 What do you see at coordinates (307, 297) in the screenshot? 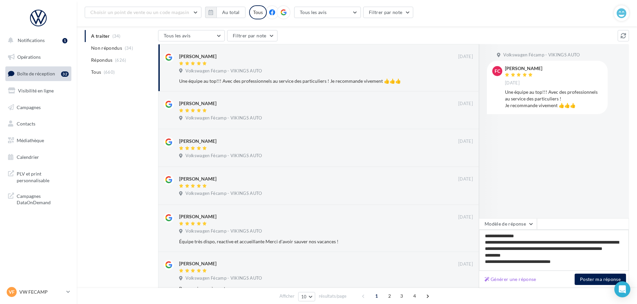
I see `button: 10` at bounding box center [307, 297].